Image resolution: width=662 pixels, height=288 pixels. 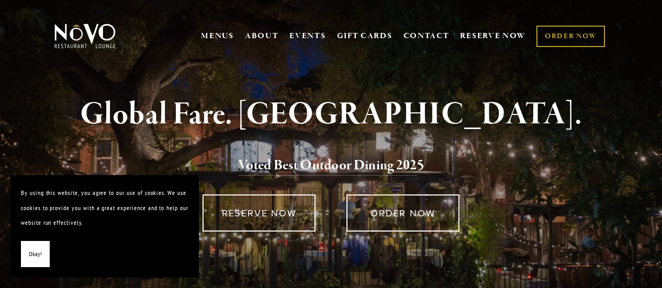 What do you see at coordinates (217, 36) in the screenshot?
I see `a: MENUS` at bounding box center [217, 36].